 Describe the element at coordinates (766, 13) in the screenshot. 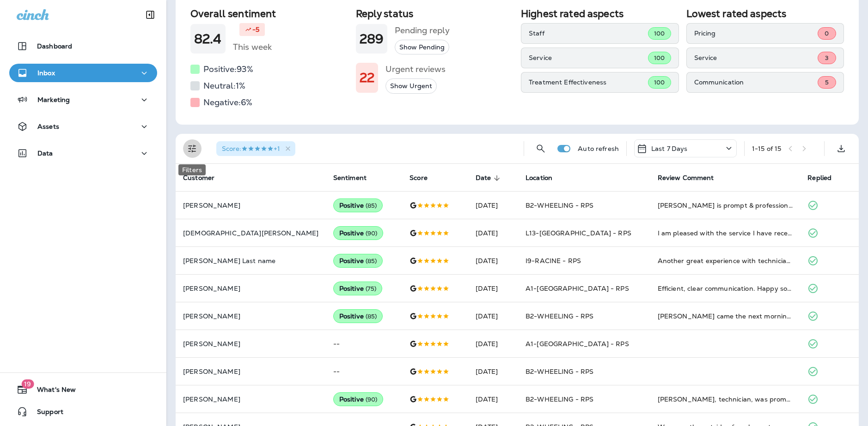

I see `h2: Lowest rated aspects` at that location.